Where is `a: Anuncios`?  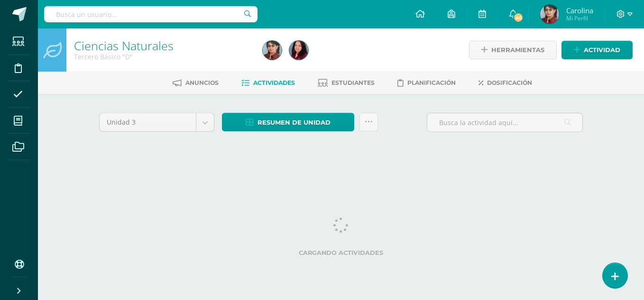
a: Anuncios is located at coordinates (195, 83).